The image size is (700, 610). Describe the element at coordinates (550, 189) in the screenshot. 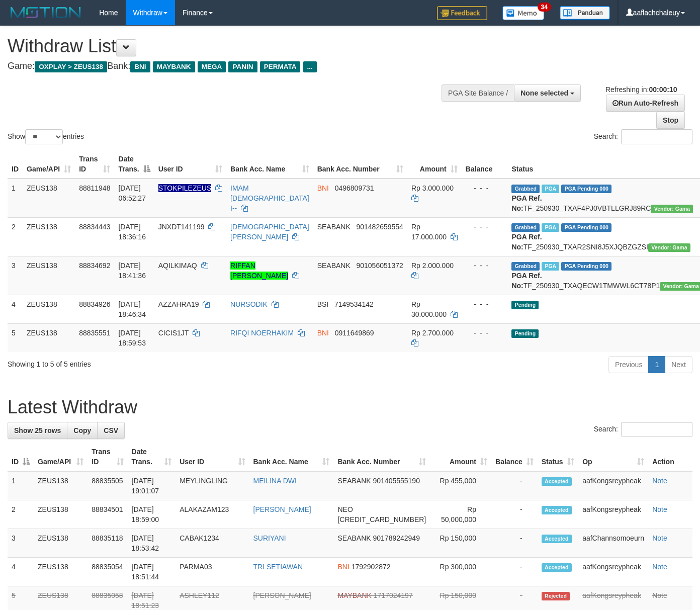

I see `span: Marked by aafsreyleap` at that location.